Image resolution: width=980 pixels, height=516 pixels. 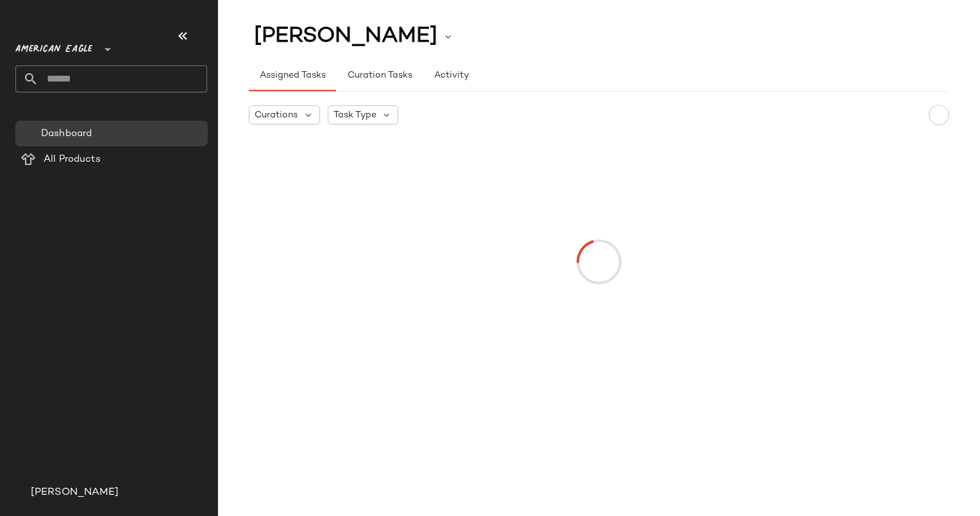 I want to click on span: Curation Tasks, so click(x=379, y=76).